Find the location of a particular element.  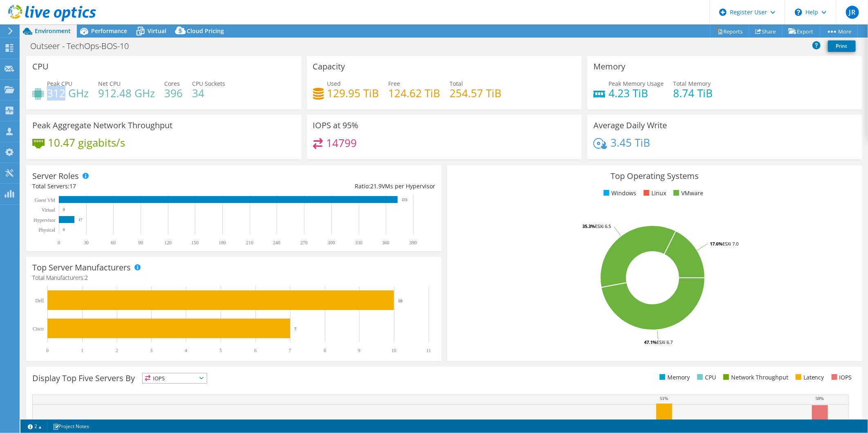

text: Guest VM is located at coordinates (45, 200).